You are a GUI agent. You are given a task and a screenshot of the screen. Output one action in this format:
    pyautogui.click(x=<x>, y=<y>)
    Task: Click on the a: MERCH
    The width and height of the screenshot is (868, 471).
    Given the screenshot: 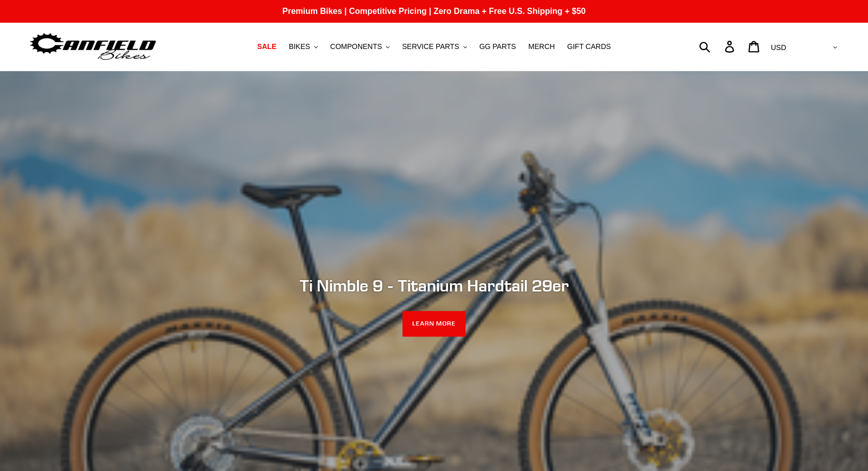 What is the action you would take?
    pyautogui.click(x=542, y=46)
    